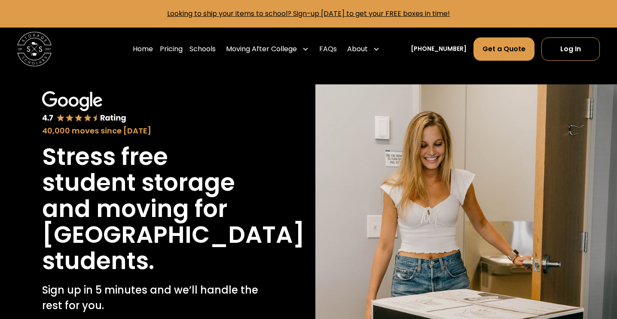  I want to click on a: Log In, so click(571, 49).